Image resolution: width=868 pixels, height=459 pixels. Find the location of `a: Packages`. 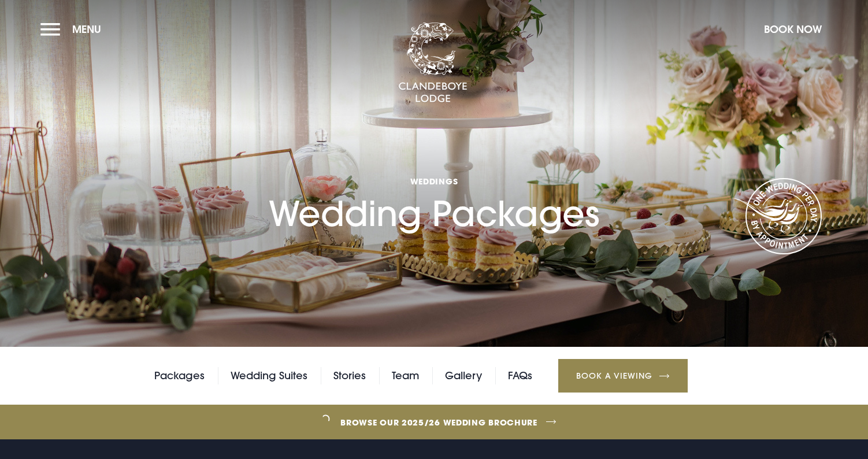

a: Packages is located at coordinates (179, 375).